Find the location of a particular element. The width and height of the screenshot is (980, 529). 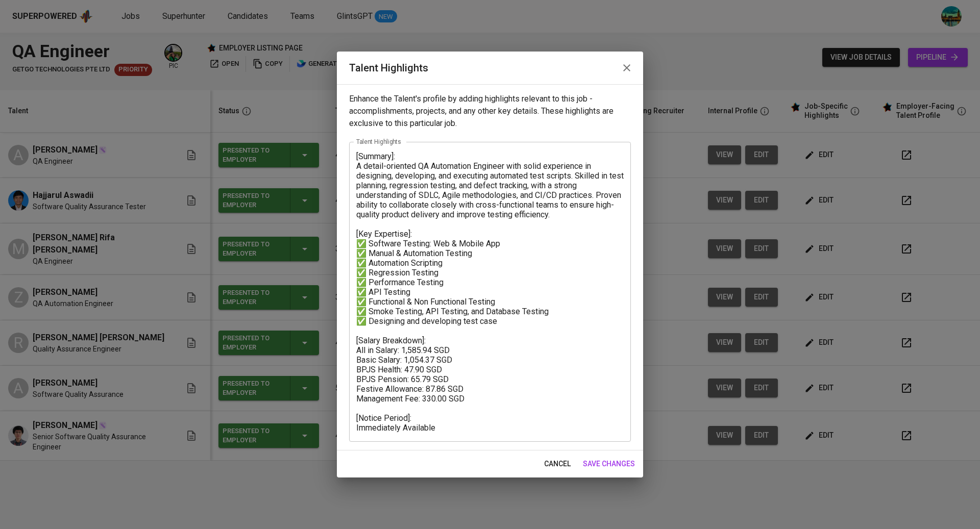

button: cancel is located at coordinates (557, 463).